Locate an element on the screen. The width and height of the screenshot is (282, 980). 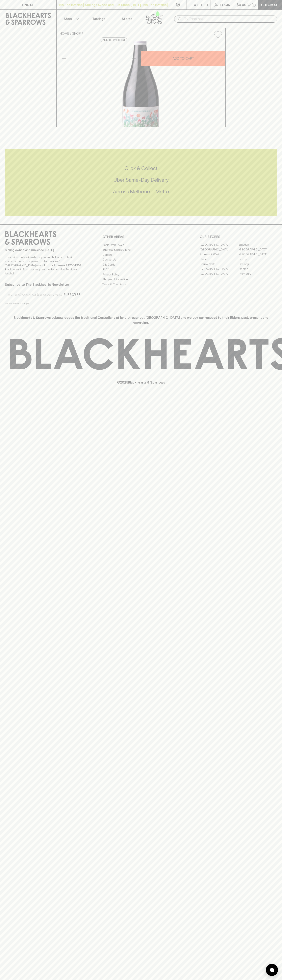
p: Shop is located at coordinates (68, 19).